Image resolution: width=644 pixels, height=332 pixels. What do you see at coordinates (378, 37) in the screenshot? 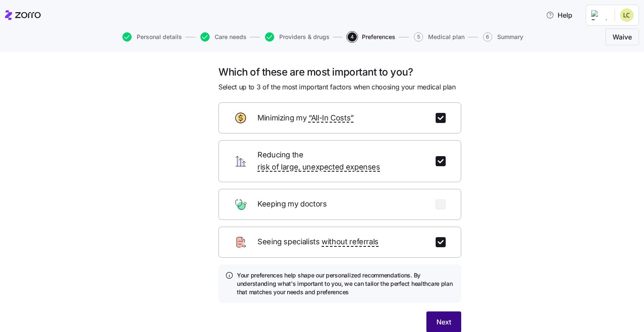
I see `span: Preferences` at bounding box center [378, 37].